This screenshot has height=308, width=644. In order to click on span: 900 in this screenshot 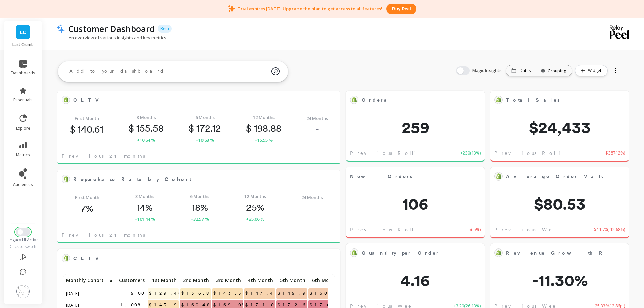, I will do `click(138, 294)`.